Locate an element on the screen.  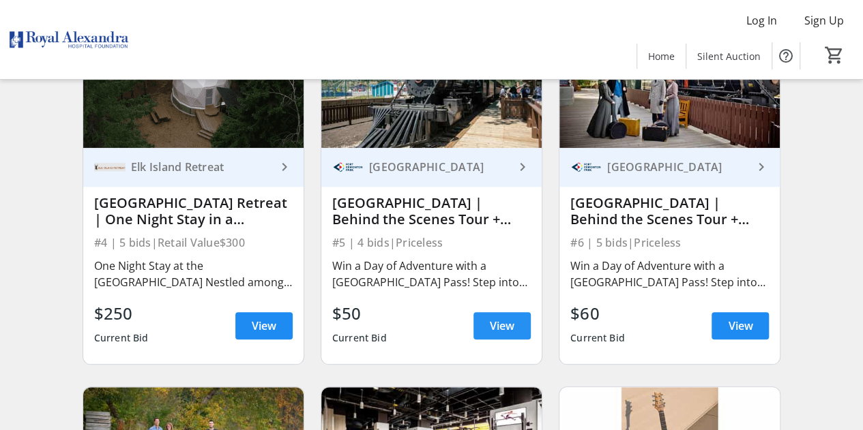
a: Home is located at coordinates (661, 56).